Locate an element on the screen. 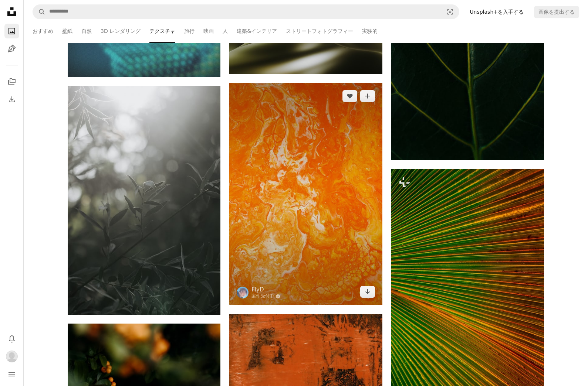 The image size is (588, 386). button: 通知 is located at coordinates (12, 339).